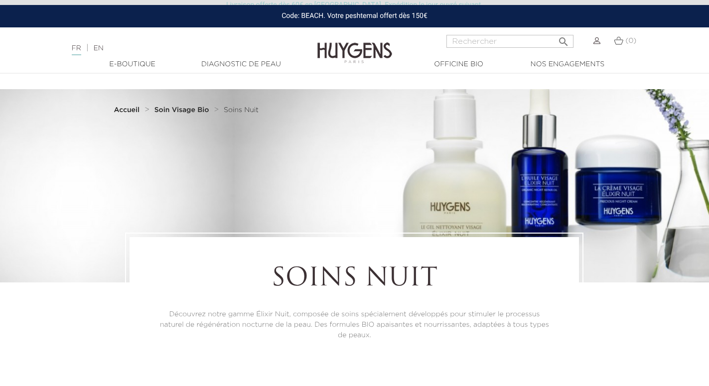  What do you see at coordinates (355, 45) in the screenshot?
I see `img: Huygens` at bounding box center [355, 45].